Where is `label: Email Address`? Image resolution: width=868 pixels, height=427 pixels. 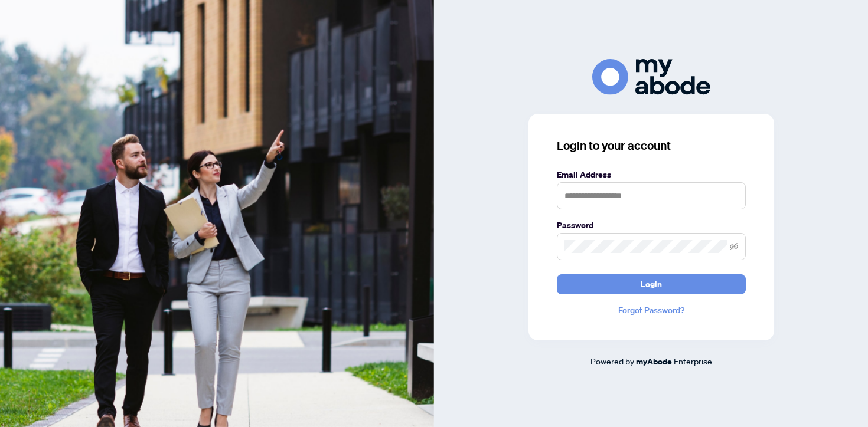
label: Email Address is located at coordinates (651, 174).